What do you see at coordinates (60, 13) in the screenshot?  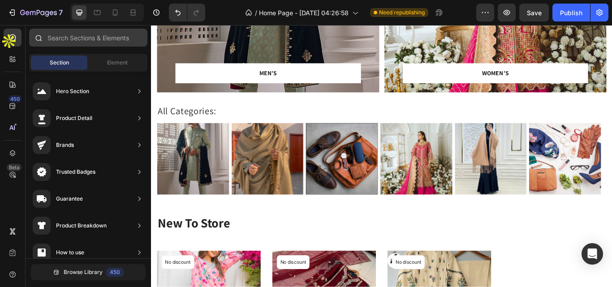 I see `p: 7` at bounding box center [60, 13].